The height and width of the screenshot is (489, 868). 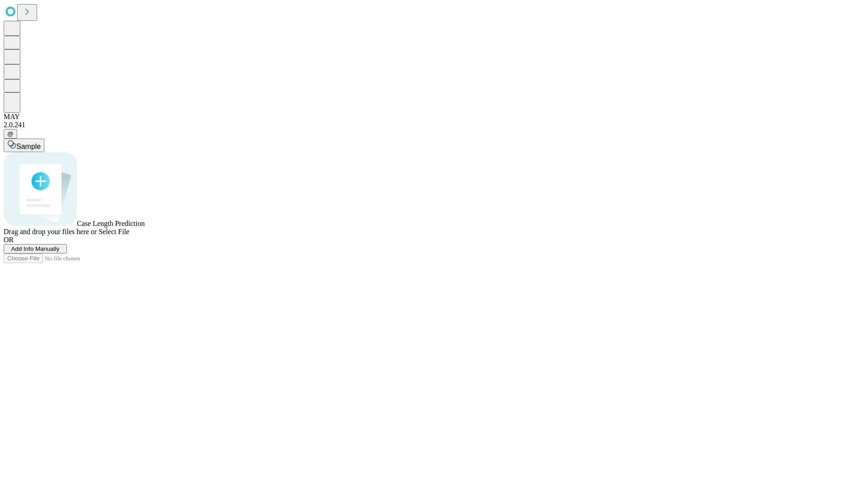 I want to click on span: Sample, so click(x=28, y=146).